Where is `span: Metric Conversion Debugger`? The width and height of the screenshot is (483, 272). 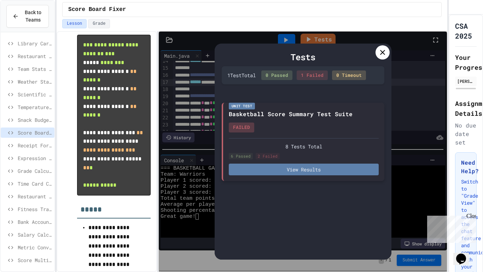
span: Metric Conversion Debugger is located at coordinates (35, 247).